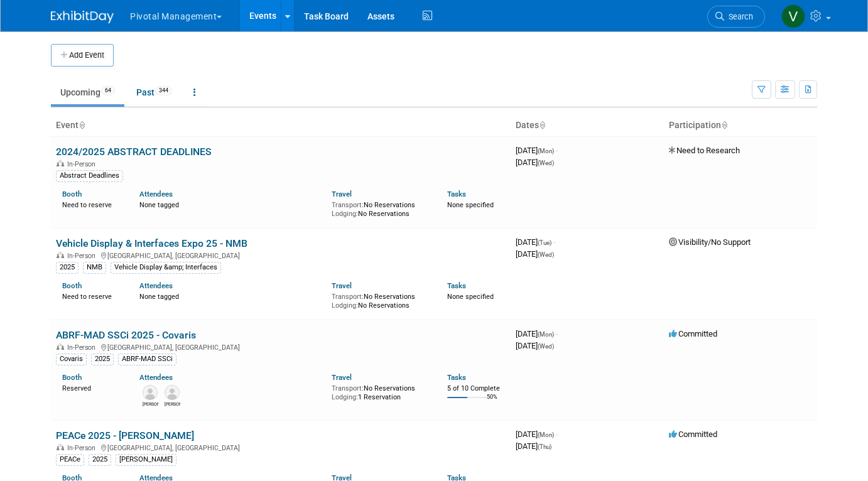 This screenshot has height=481, width=868. I want to click on div: NMB, so click(95, 268).